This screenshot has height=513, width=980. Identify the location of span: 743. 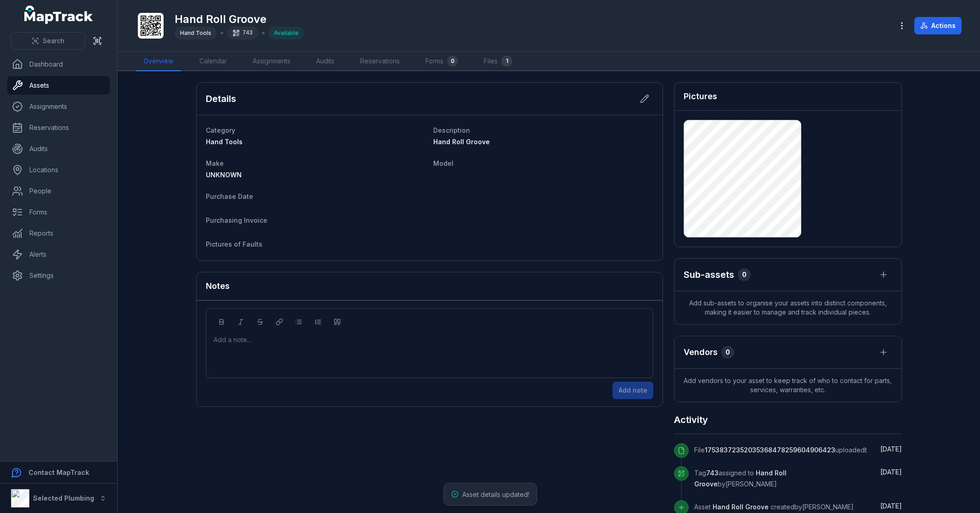
(712, 472).